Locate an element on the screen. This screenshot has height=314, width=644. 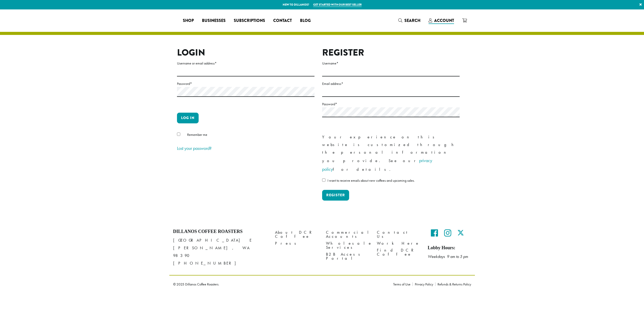
span: Remember me is located at coordinates (197, 134).